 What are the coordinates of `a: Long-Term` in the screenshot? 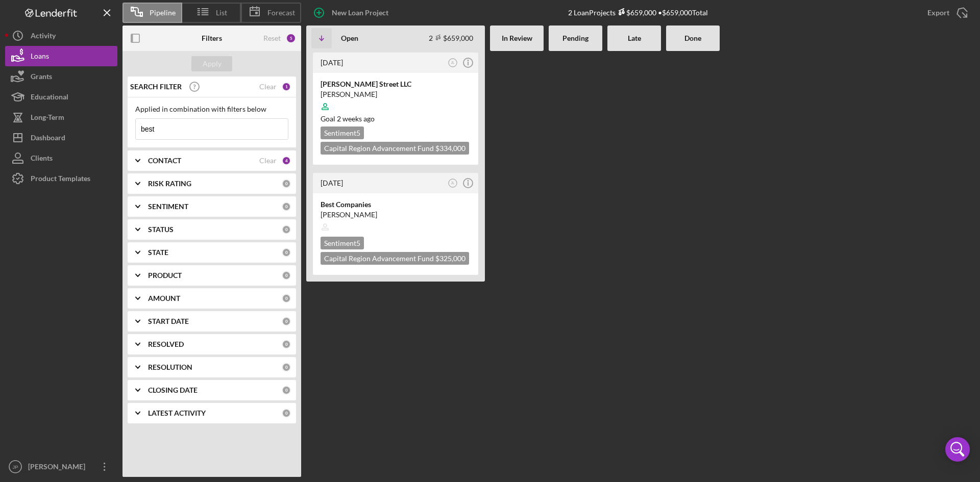 It's located at (61, 117).